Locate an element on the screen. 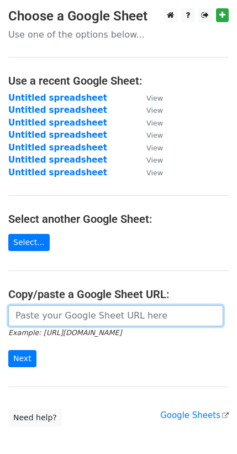 The width and height of the screenshot is (237, 454). a: Select... is located at coordinates (29, 242).